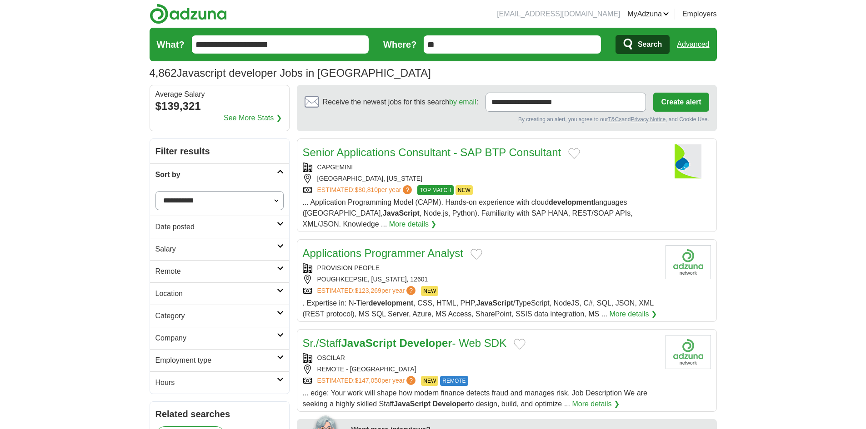  What do you see at coordinates (475, 398) in the screenshot?
I see `span: ... edge: Your work will shape how modern finance detects fraud and manages risk. Job Description...` at bounding box center [475, 398].